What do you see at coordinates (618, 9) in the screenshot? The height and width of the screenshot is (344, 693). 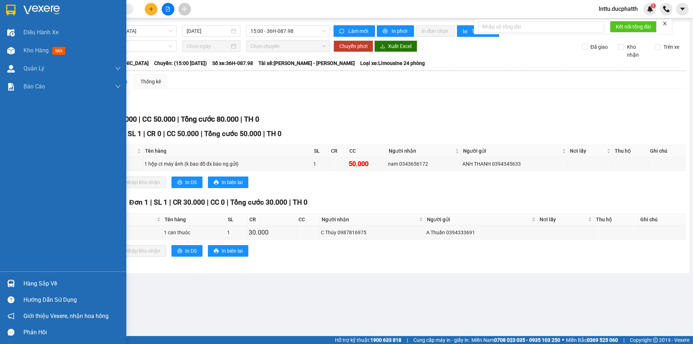 I see `span: lnttu.ducphatth` at bounding box center [618, 9].